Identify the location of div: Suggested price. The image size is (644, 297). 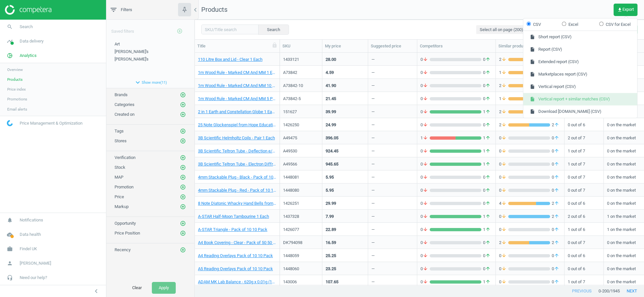
(392, 46).